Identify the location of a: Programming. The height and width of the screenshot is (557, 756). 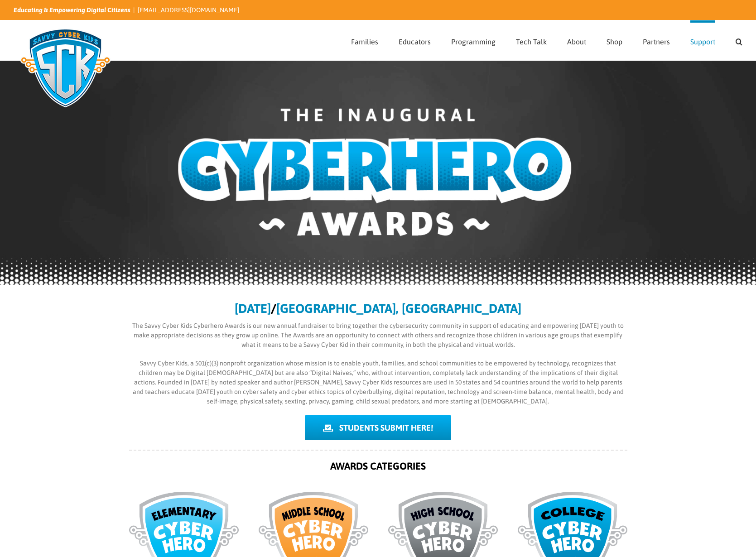
(473, 40).